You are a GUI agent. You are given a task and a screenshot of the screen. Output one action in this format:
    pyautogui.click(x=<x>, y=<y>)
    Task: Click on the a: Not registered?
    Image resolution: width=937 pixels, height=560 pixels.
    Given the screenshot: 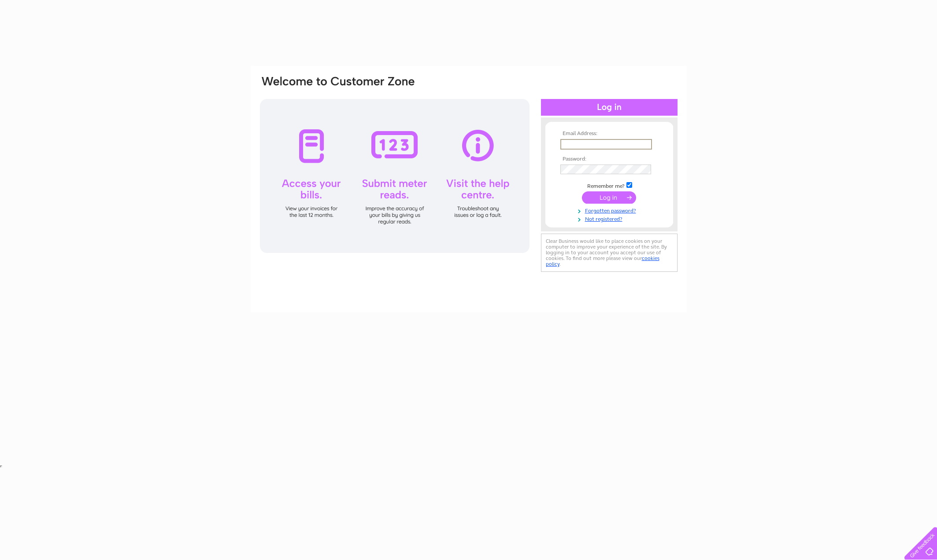 What is the action you would take?
    pyautogui.click(x=609, y=219)
    